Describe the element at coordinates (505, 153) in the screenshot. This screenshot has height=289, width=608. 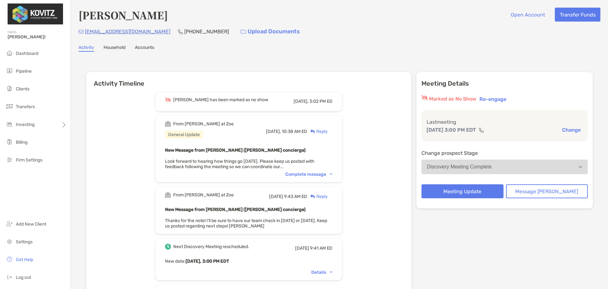
I see `p: Change prospect Stage` at that location.